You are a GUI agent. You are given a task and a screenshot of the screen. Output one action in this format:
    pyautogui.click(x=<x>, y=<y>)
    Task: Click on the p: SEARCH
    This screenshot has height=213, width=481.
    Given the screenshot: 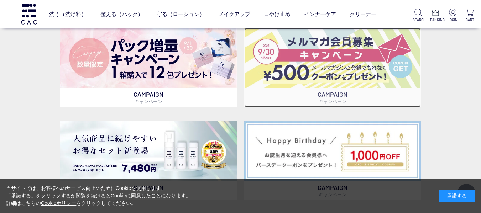 What is the action you would take?
    pyautogui.click(x=418, y=20)
    